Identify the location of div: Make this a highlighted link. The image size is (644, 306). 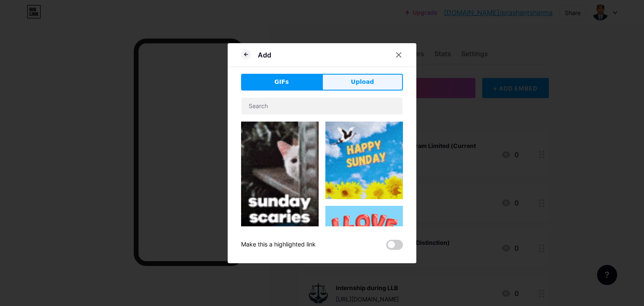
(279, 245).